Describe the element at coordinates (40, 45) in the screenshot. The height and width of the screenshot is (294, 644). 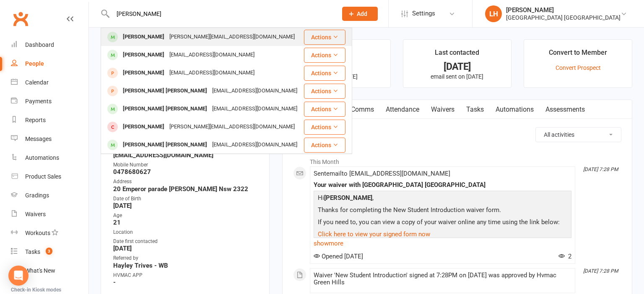
I see `div: Dashboard` at that location.